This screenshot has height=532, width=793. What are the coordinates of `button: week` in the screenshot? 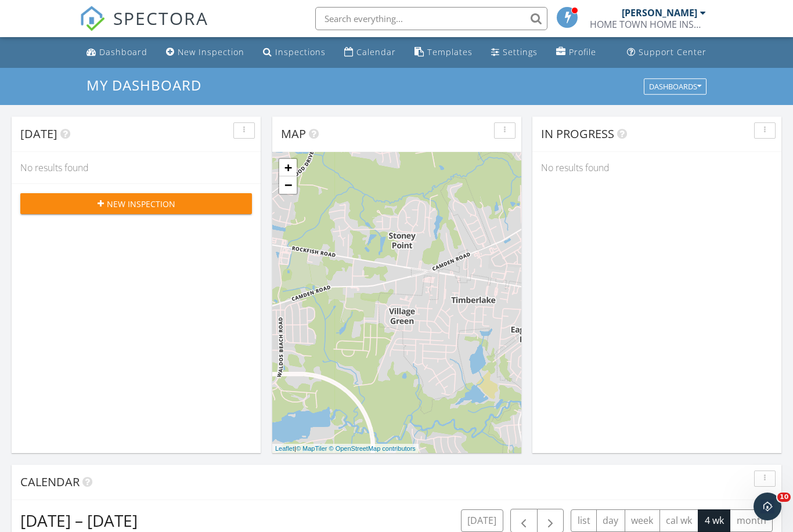 It's located at (642, 521).